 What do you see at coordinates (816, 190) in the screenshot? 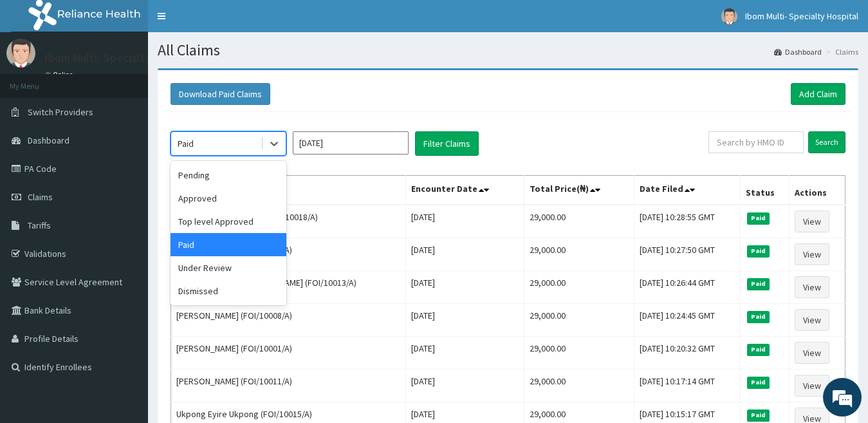
I see `th: Actions` at bounding box center [816, 190].